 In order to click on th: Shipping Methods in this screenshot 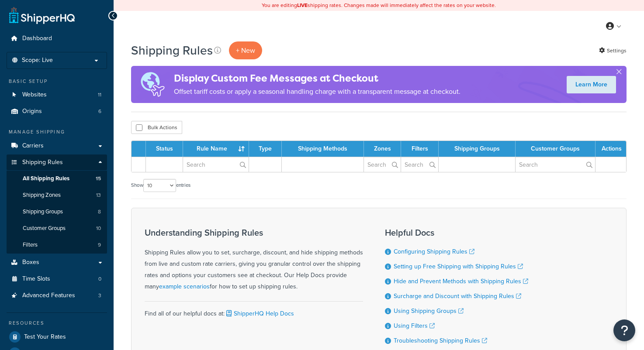, I will do `click(323, 149)`.